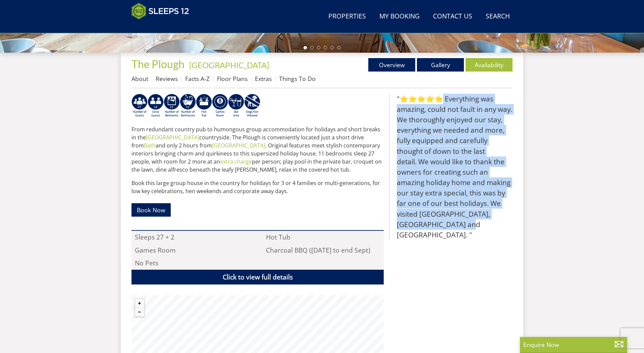 The image size is (644, 353). Describe the element at coordinates (159, 64) in the screenshot. I see `a: The Plough` at that location.